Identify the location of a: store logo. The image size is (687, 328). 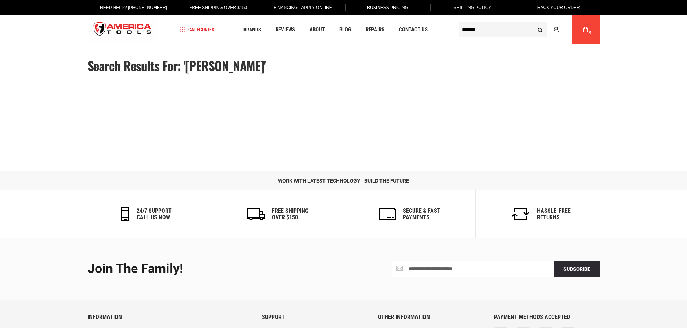
(123, 30).